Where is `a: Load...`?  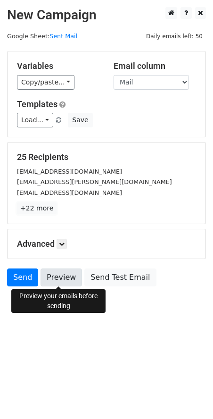 a: Load... is located at coordinates (35, 120).